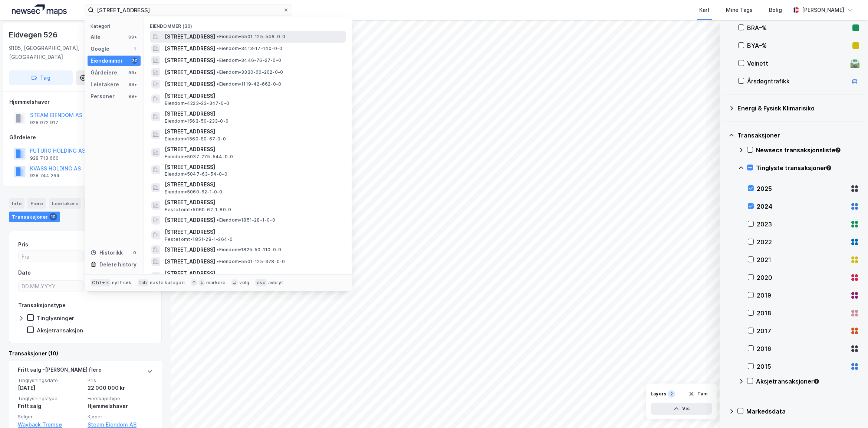 The width and height of the screenshot is (868, 428). I want to click on div: 2024, so click(802, 207).